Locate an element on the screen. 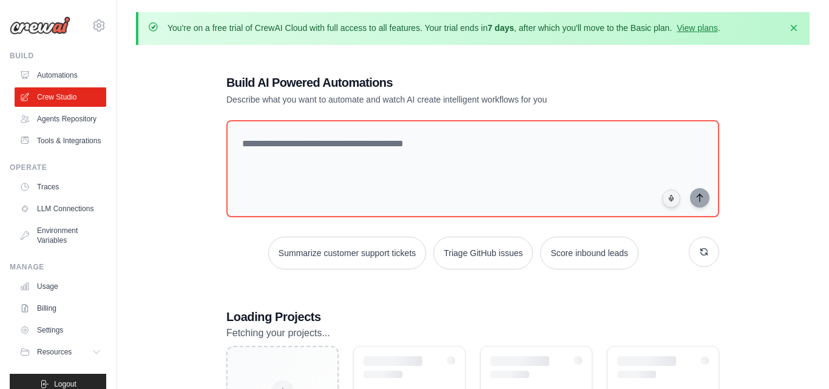  h1: Build AI Powered Automations is located at coordinates (430, 83).